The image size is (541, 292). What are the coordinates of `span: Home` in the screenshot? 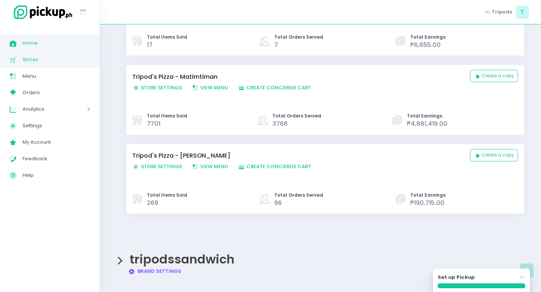 It's located at (56, 43).